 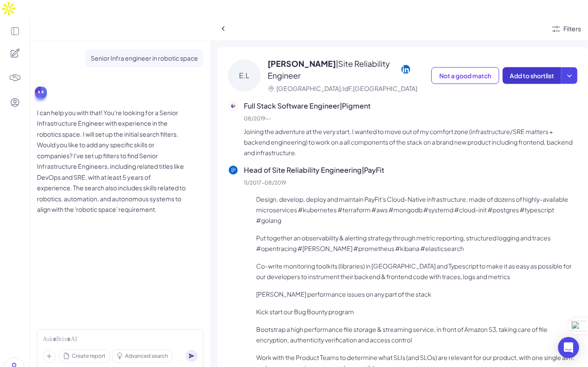 What do you see at coordinates (417, 210) in the screenshot?
I see `p: Design, develop, deploy and maintain PayFit's Cloud-Native infrastructure, made of dozens of high...` at bounding box center [417, 210].